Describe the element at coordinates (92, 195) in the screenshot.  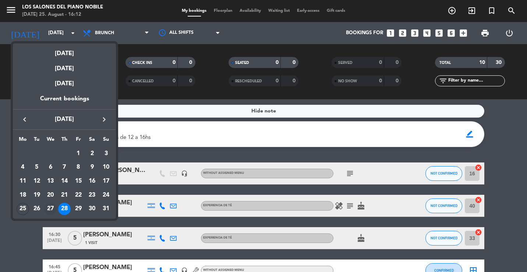
I see `td: August 23, 2025` at that location.